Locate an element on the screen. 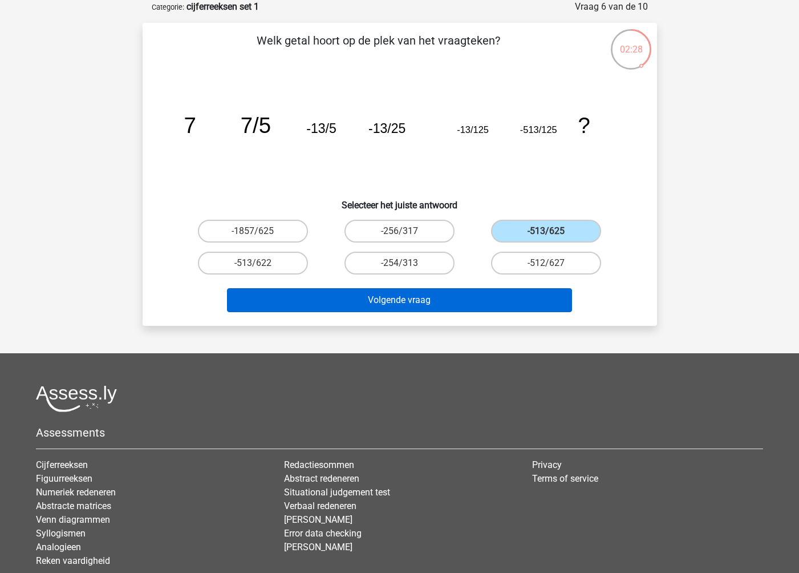  a: Situational judgement test is located at coordinates (337, 492).